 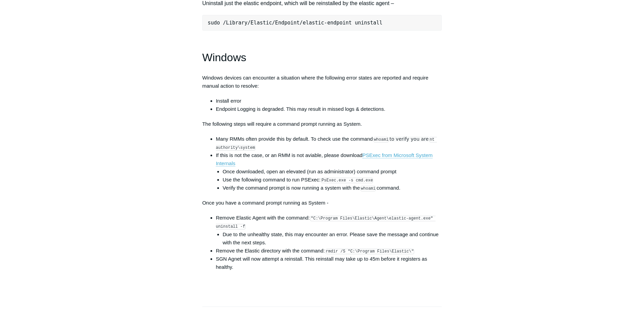 I want to click on code: nt authority\system, so click(x=326, y=144).